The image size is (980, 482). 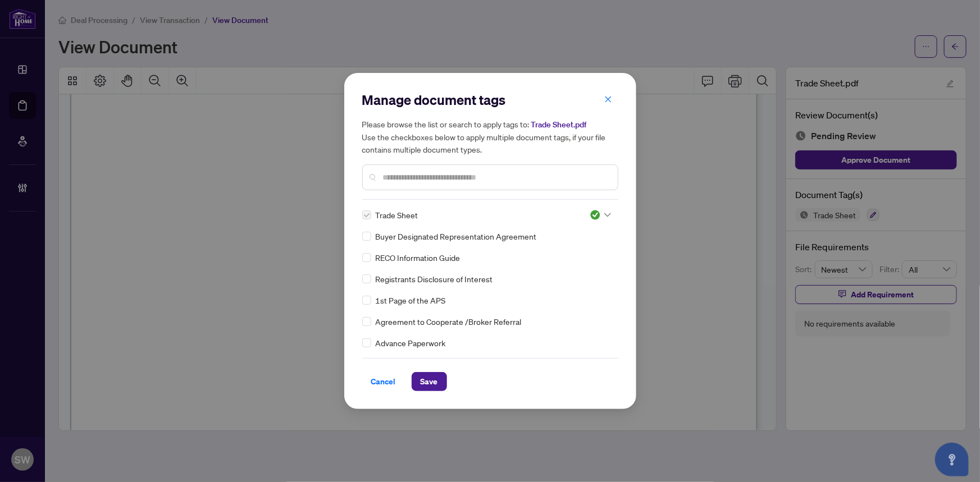 I want to click on button: Cancel, so click(x=383, y=382).